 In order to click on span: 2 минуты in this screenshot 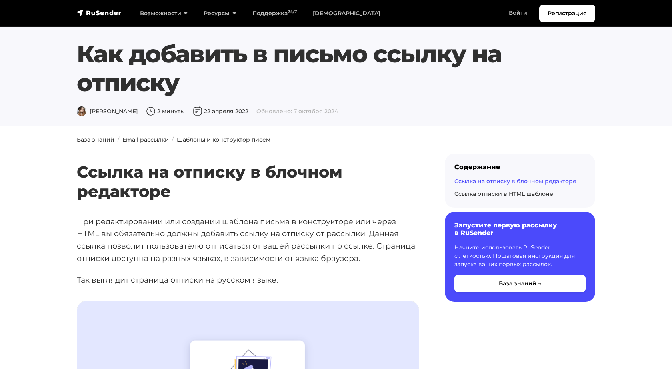, I will do `click(165, 111)`.